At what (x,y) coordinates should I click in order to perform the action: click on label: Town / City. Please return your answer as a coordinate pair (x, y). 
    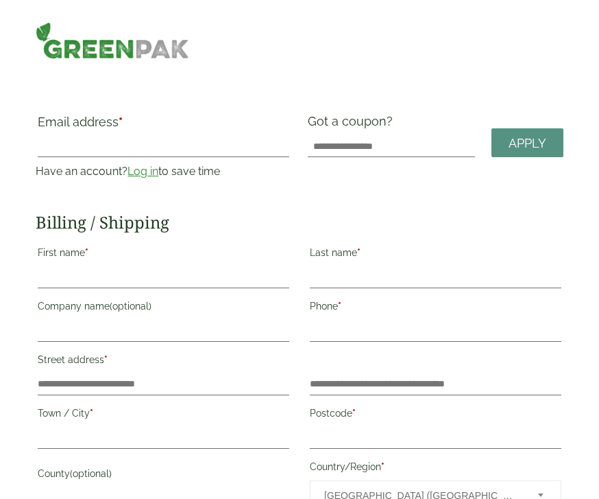
    Looking at the image, I should click on (163, 415).